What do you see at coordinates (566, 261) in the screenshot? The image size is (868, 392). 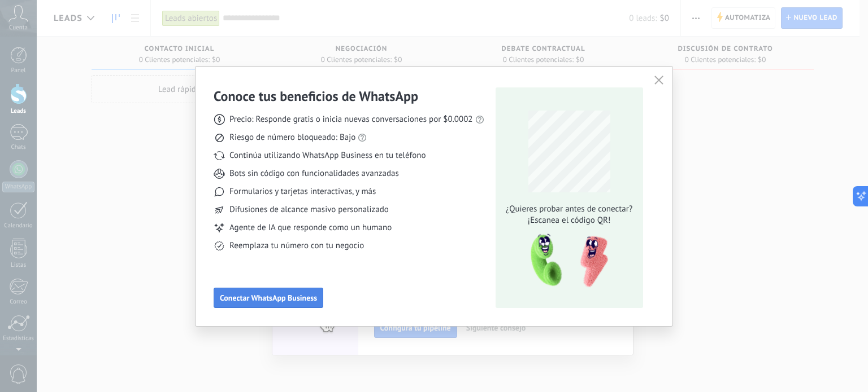 I see `img: qr-pic-1x.png` at bounding box center [566, 261].